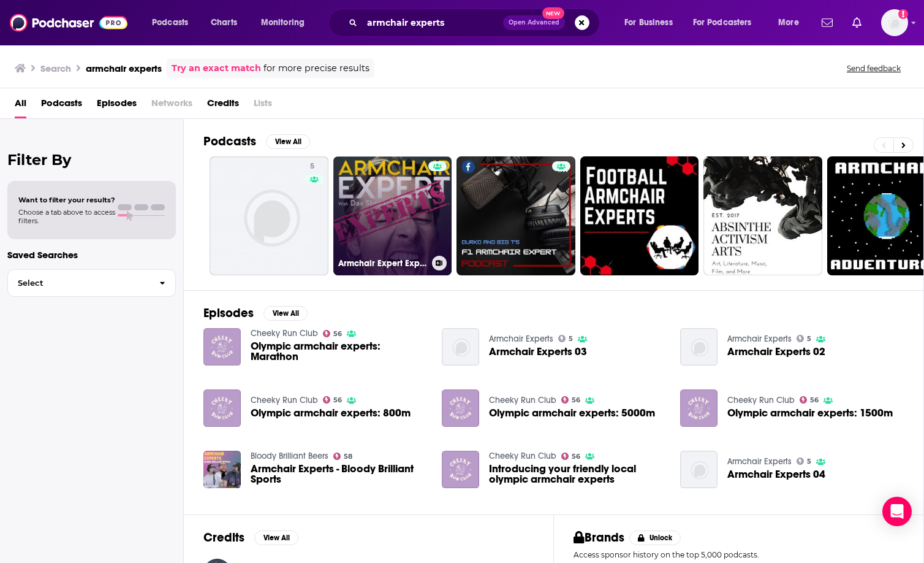  What do you see at coordinates (257, 141) in the screenshot?
I see `a: PodcastsView All` at bounding box center [257, 141].